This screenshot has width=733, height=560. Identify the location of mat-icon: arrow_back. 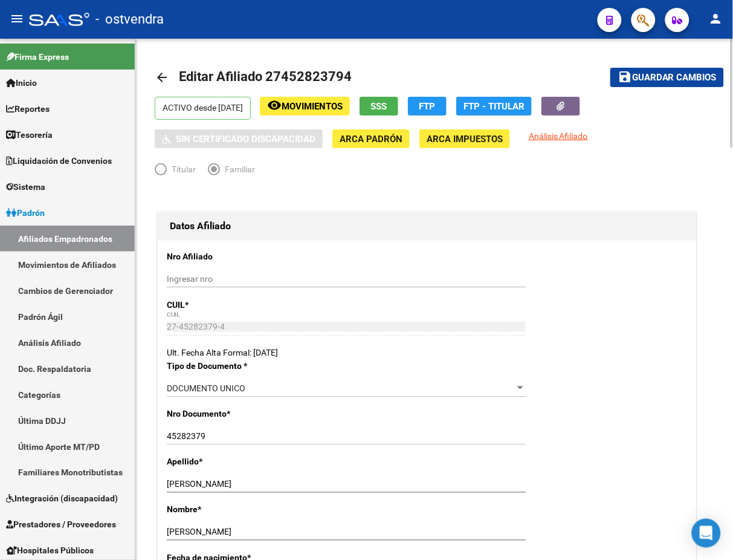
(162, 77).